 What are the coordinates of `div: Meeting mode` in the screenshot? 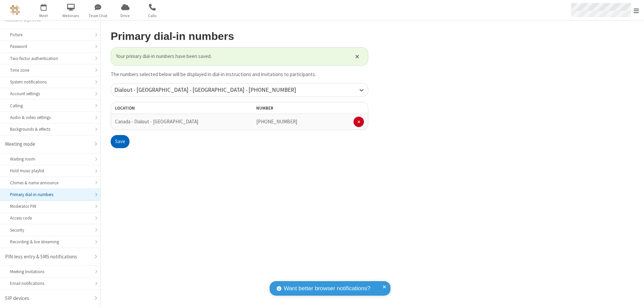 It's located at (47, 144).